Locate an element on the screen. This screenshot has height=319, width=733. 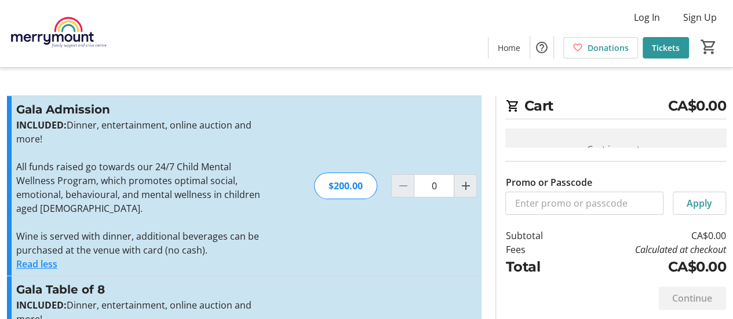
button: Sign Up is located at coordinates (700, 17).